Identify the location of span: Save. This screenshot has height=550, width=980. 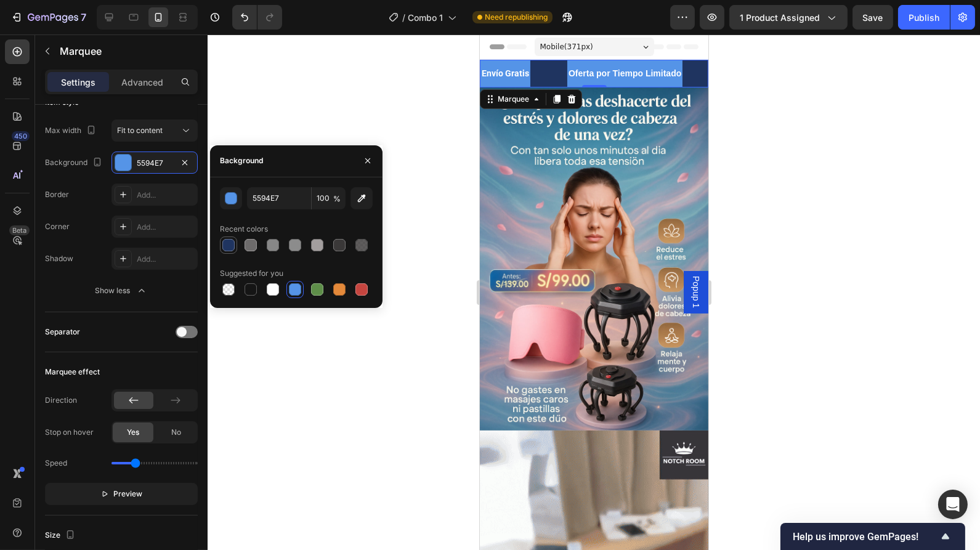
(873, 17).